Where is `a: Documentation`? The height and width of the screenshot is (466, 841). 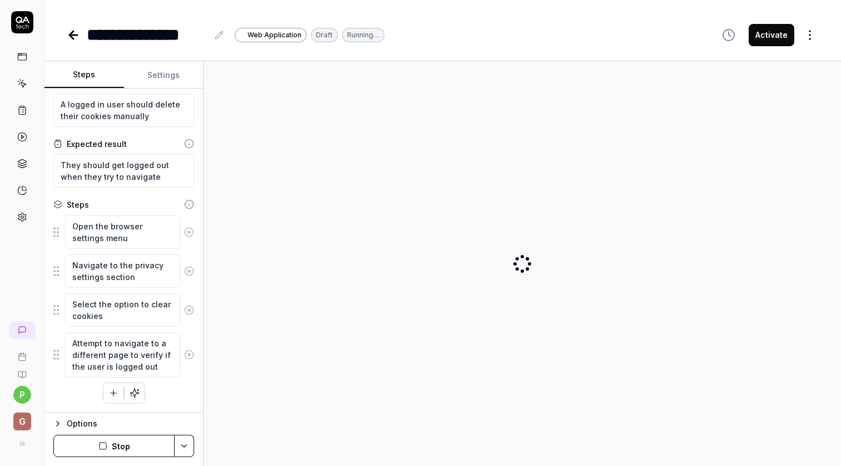 a: Documentation is located at coordinates (22, 370).